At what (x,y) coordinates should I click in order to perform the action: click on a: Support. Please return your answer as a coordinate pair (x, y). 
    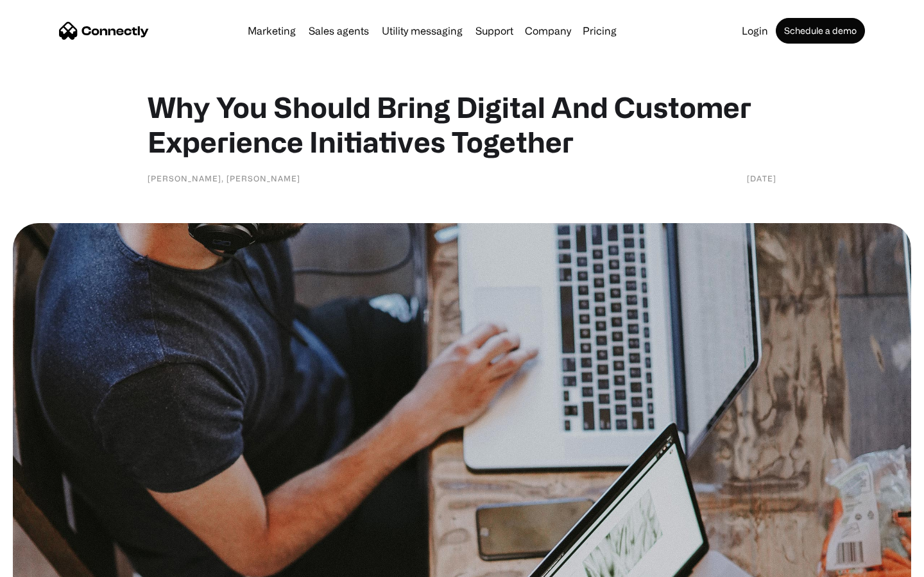
    Looking at the image, I should click on (494, 31).